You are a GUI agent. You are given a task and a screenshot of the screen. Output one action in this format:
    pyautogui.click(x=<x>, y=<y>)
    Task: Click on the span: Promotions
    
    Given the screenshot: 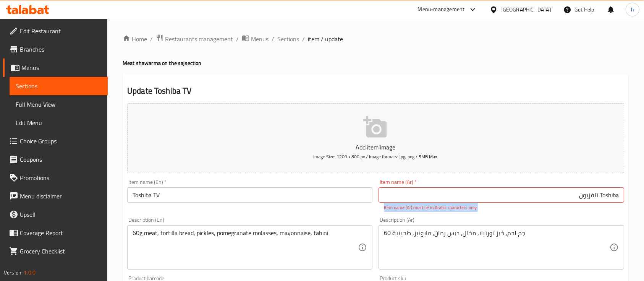 What is the action you would take?
    pyautogui.click(x=61, y=178)
    